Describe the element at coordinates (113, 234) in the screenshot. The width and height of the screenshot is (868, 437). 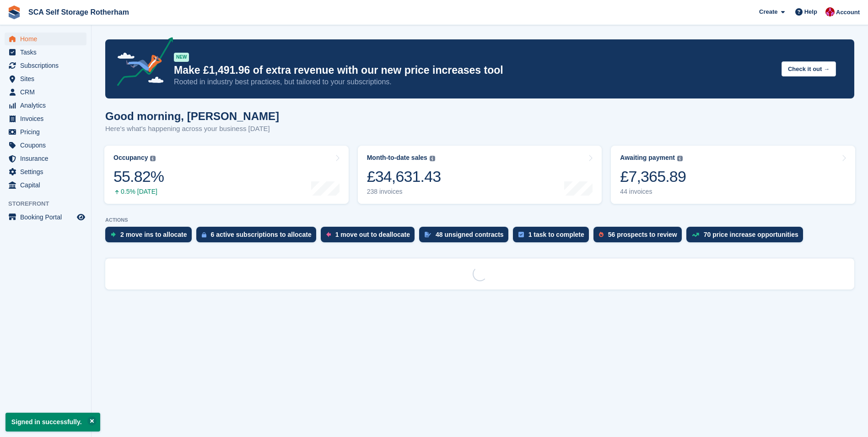
I see `img: move_ins_to_allocate_icon-fdf77a2bb77ea45bf5b3d319d69a93e2d87916cf1d5bf7949dd705db3b84f3ca.svg` at that location.